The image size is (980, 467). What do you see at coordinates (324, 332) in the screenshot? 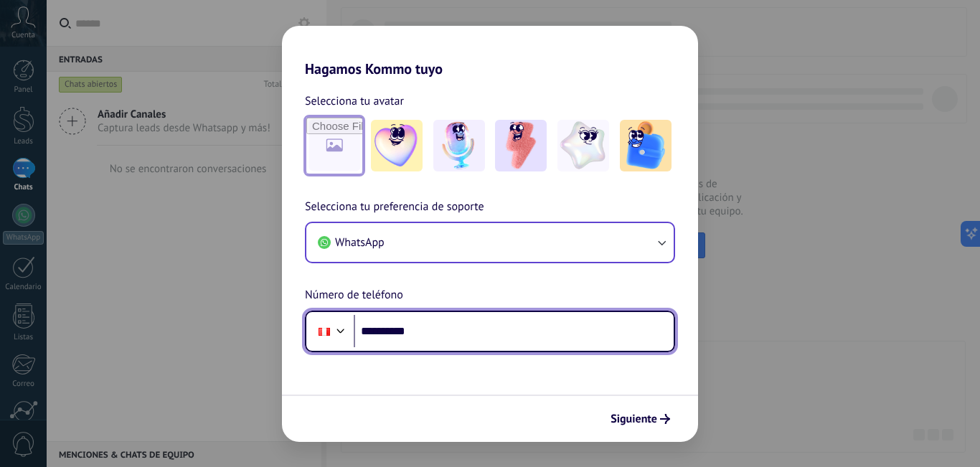
I see `div: Peru: + 51` at bounding box center [324, 332].